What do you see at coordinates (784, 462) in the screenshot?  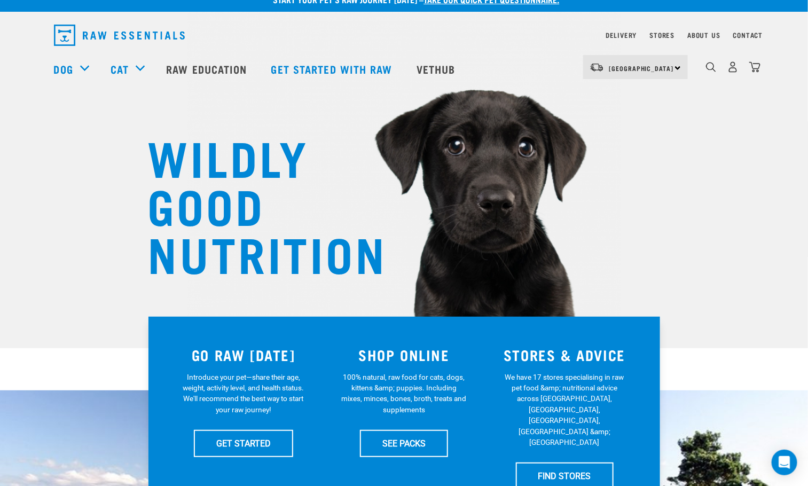 I see `div: Open Intercom Messenger` at bounding box center [784, 462].